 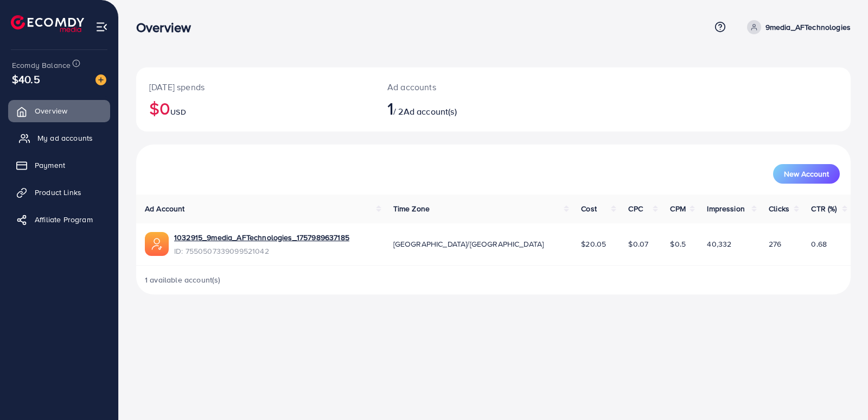 What do you see at coordinates (41, 65) in the screenshot?
I see `span: Ecomdy Balance` at bounding box center [41, 65].